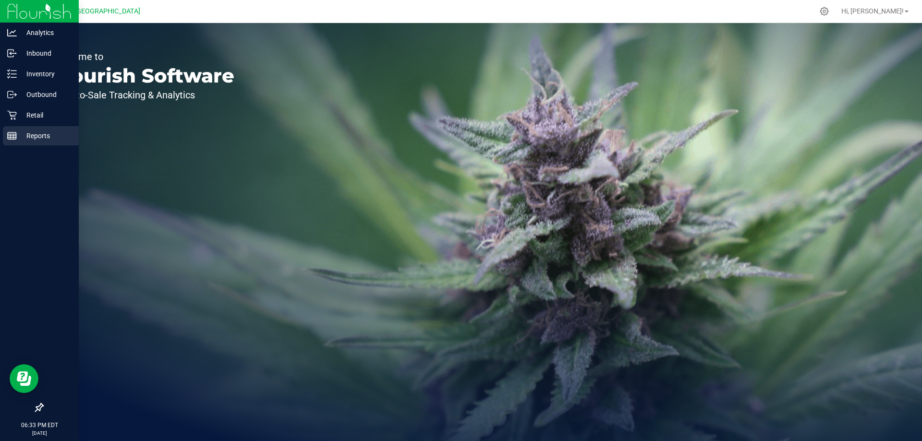 Image resolution: width=922 pixels, height=441 pixels. I want to click on p: Retail, so click(46, 115).